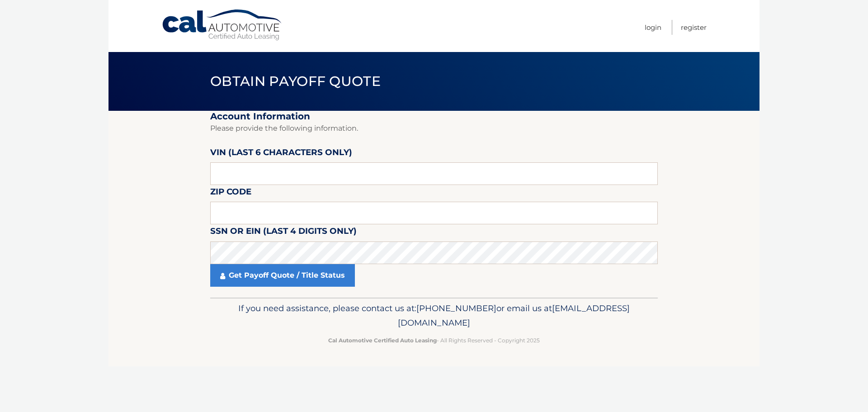  What do you see at coordinates (230, 193) in the screenshot?
I see `label: Zip Code` at bounding box center [230, 193].